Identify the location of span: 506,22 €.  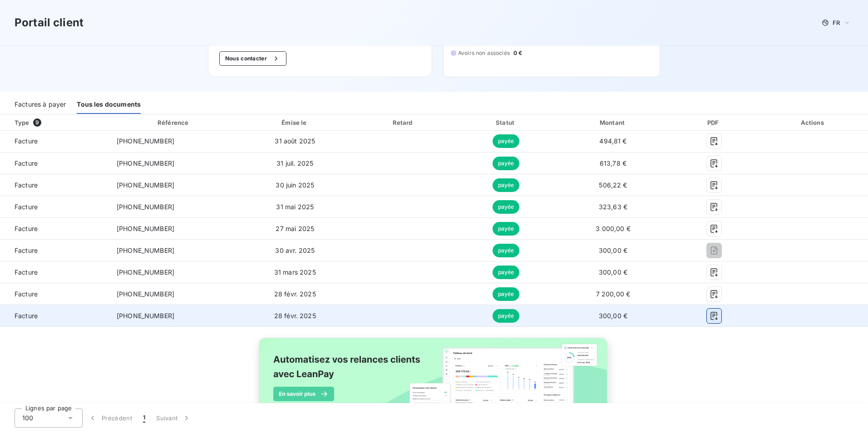
(613, 185).